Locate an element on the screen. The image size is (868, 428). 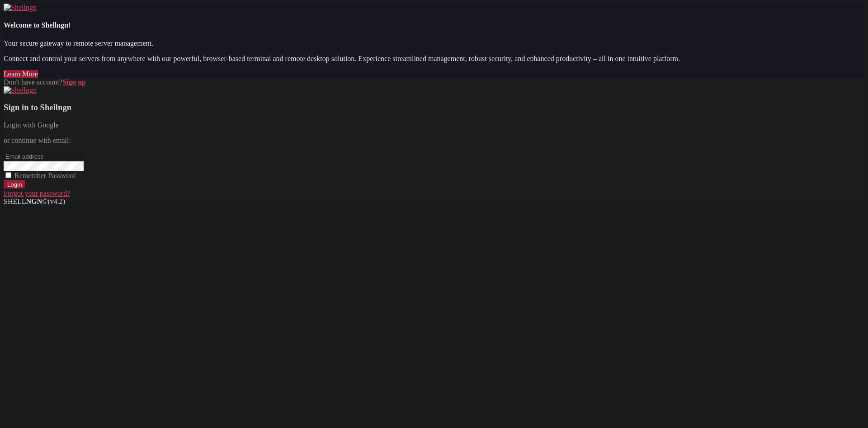
a: Sign up is located at coordinates (74, 82).